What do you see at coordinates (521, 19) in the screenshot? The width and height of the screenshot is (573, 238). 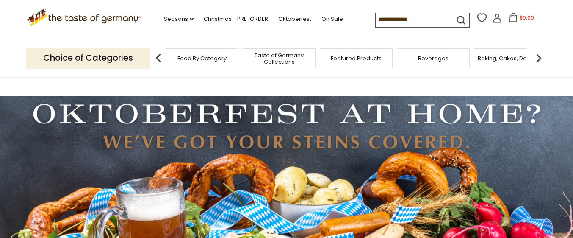 I see `button: $0.00` at bounding box center [521, 19].